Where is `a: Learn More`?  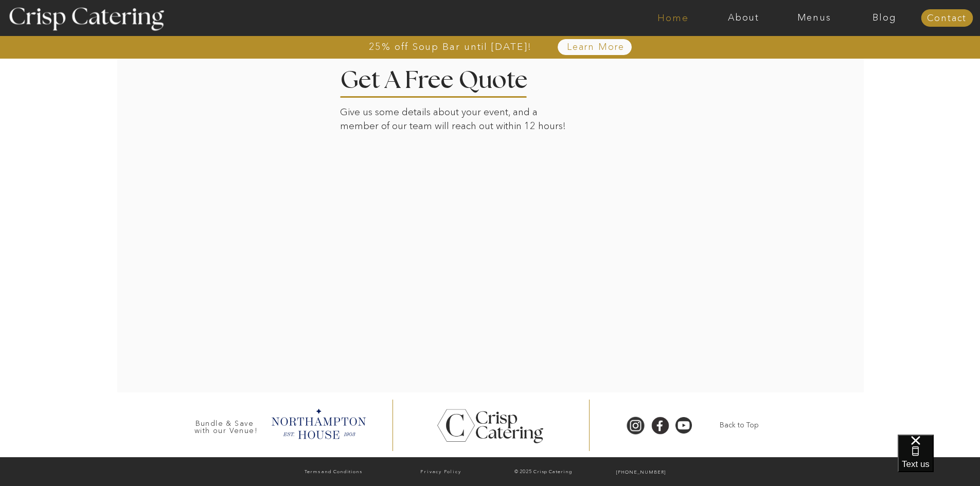 a: Learn More is located at coordinates (596, 47).